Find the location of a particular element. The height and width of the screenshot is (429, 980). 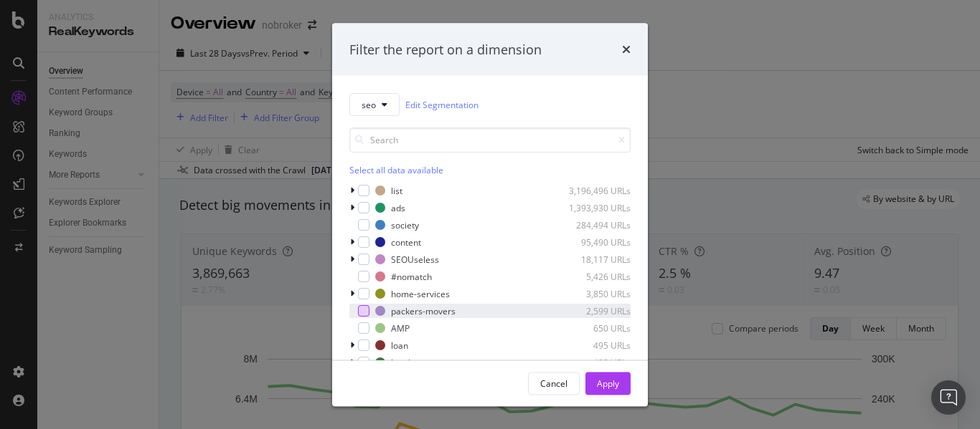

button: seo is located at coordinates (375, 104).